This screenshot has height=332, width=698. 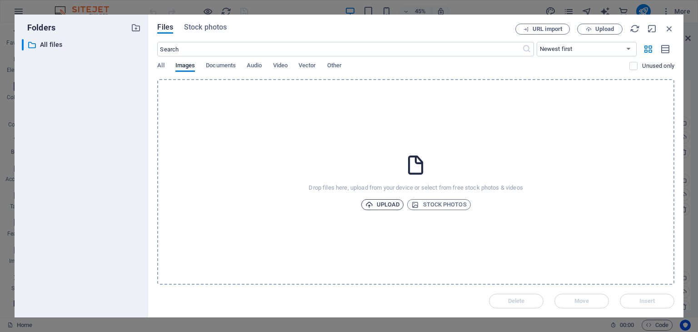 I want to click on span: URL import, so click(x=547, y=29).